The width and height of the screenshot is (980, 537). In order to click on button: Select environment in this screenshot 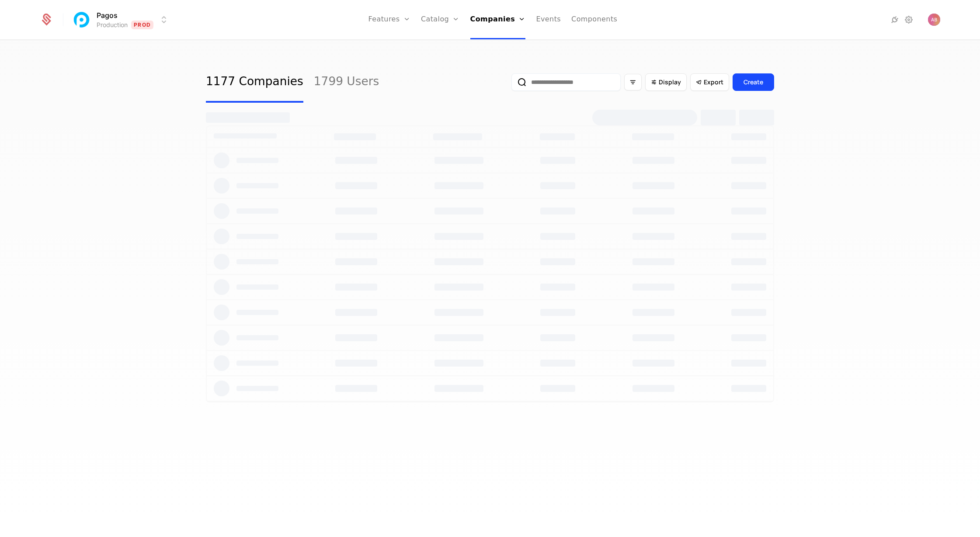, I will do `click(121, 19)`.